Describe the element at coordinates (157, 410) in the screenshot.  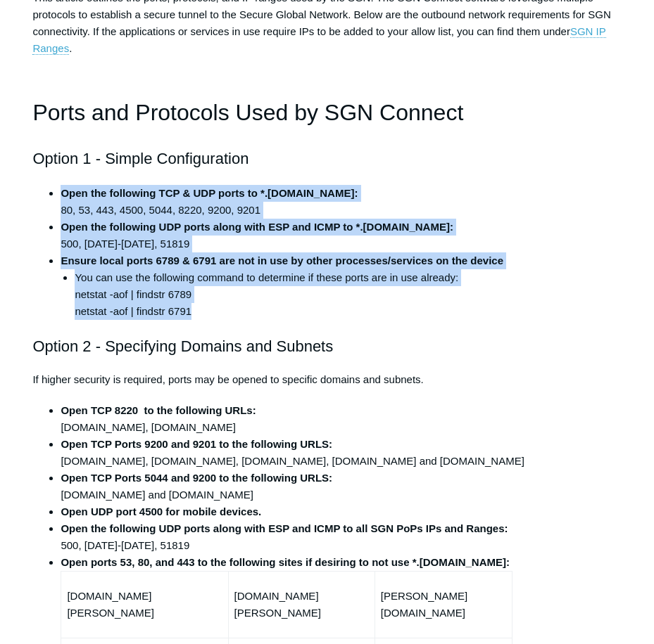
I see `strong: Open TCP 8220 to the following URLs:` at that location.